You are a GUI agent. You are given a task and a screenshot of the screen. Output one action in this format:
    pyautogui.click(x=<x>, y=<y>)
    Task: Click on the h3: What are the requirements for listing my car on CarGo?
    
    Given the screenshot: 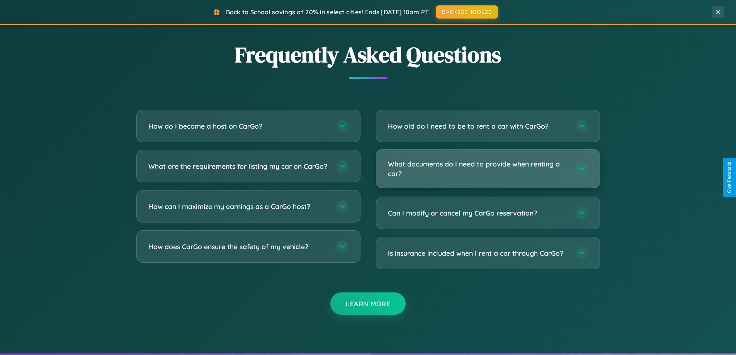 What is the action you would take?
    pyautogui.click(x=238, y=166)
    